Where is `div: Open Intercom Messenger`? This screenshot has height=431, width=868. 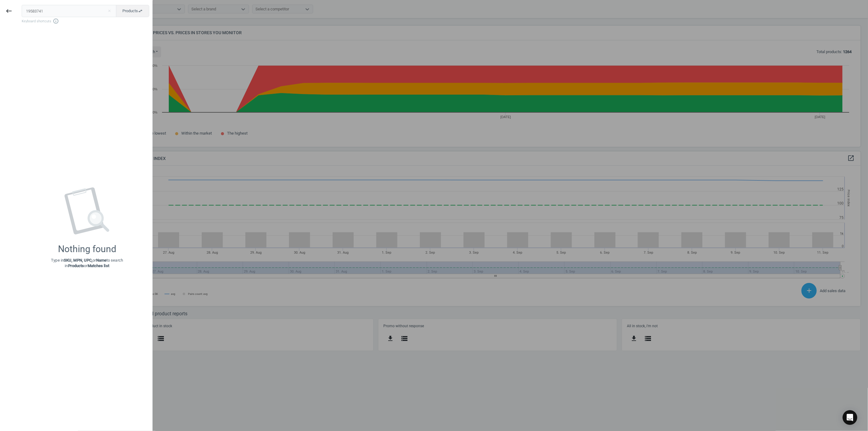 div: Open Intercom Messenger is located at coordinates (850, 417).